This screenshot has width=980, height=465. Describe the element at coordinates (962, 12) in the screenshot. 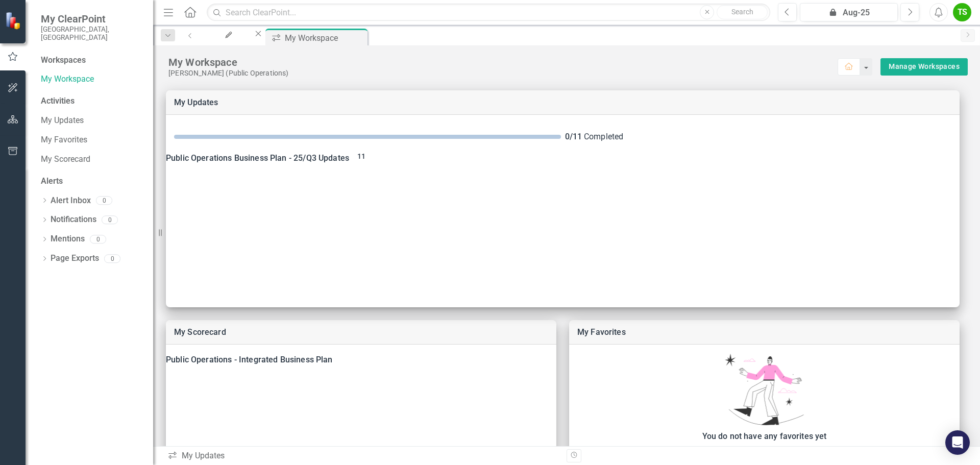

I see `div: TS` at that location.